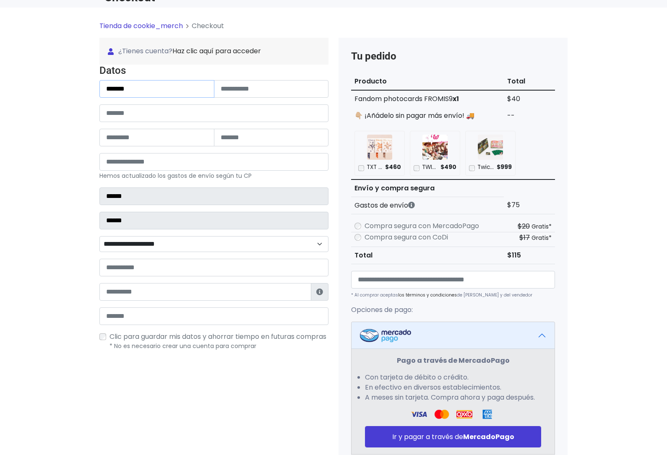 The image size is (667, 455). I want to click on strong: Pago a través de MercadoPago, so click(453, 360).